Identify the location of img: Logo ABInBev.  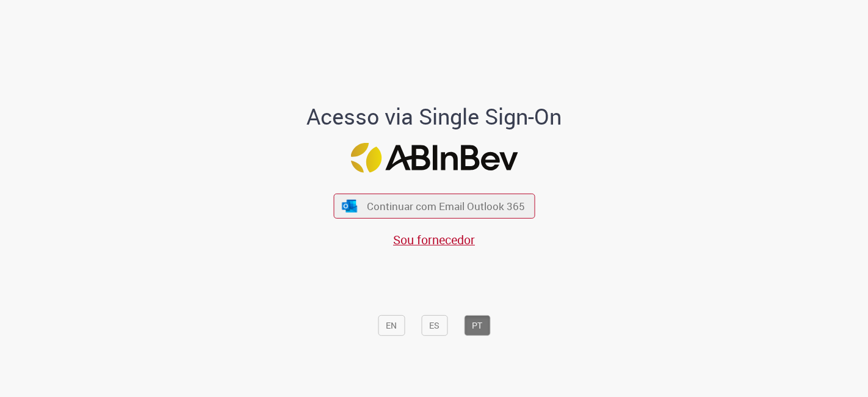
(434, 157).